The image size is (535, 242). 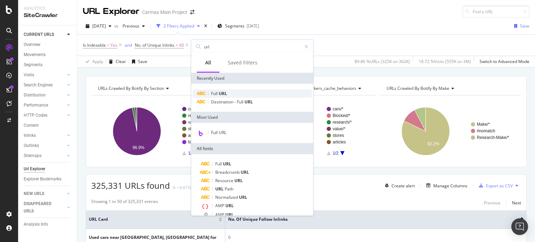 I want to click on button: Clear, so click(x=116, y=62).